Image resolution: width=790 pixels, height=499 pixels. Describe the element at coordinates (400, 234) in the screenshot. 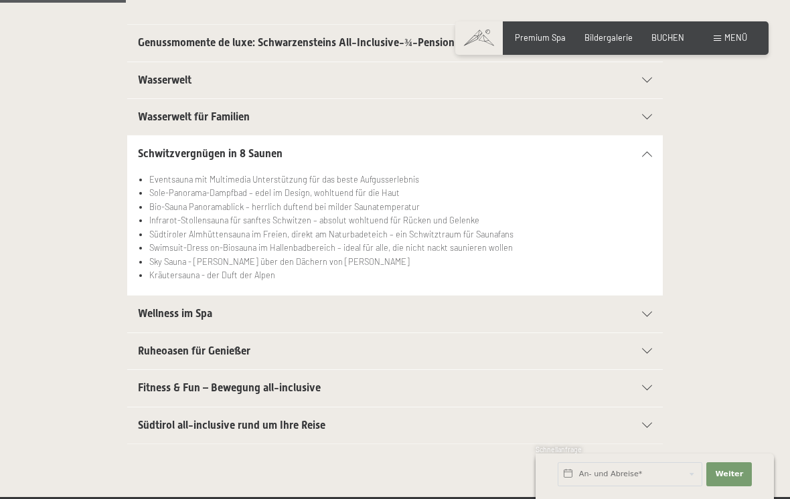

I see `li: Südtiroler Almhüttensauna im Freien, direkt am Naturbadeteich – ein Schwitztraum für Saunafans` at that location.